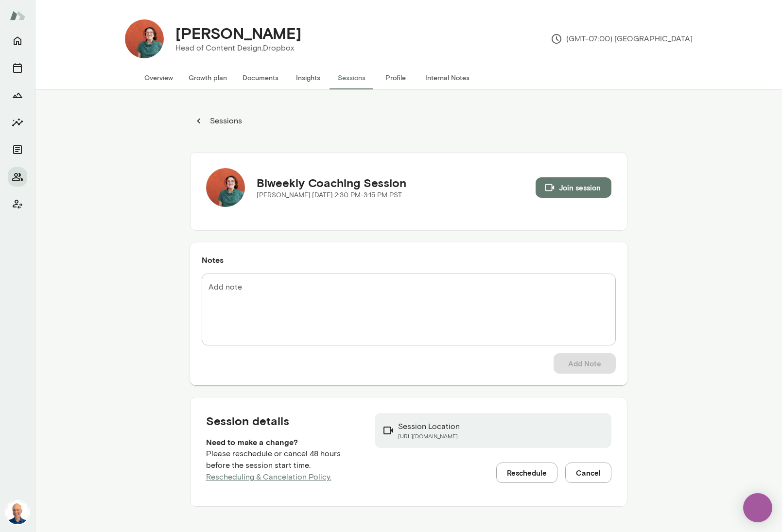  What do you see at coordinates (18, 512) in the screenshot?
I see `img: Mark Lazen` at bounding box center [18, 512].